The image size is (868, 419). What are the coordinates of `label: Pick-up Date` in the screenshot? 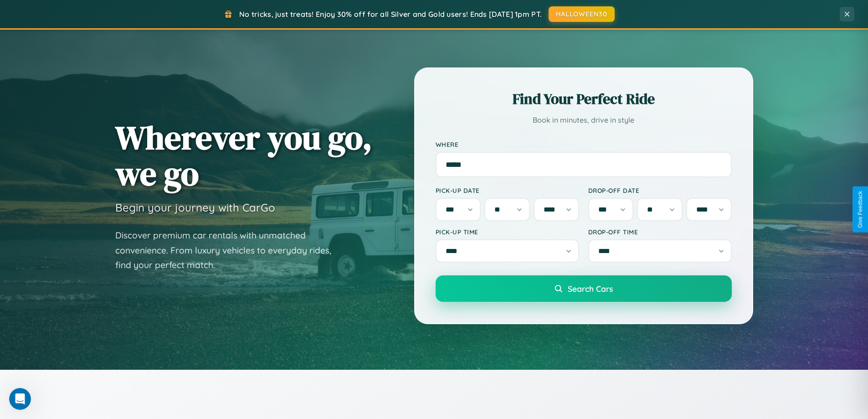 It's located at (507, 190).